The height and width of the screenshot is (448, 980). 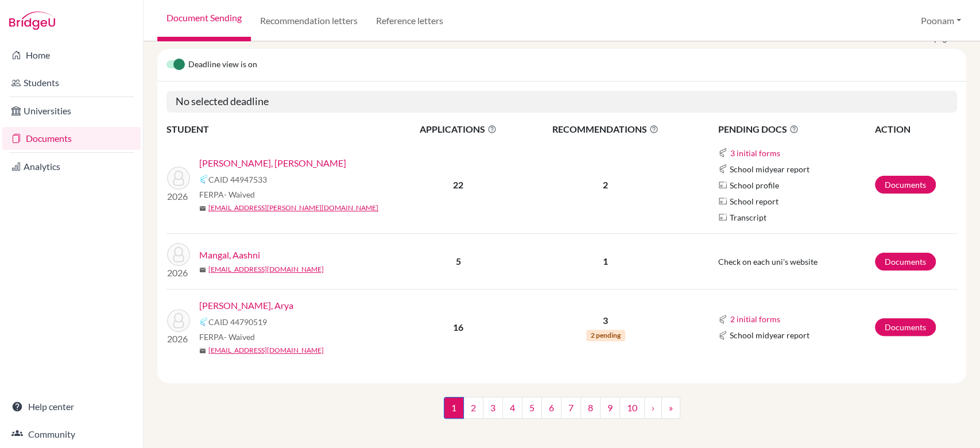 What do you see at coordinates (561, 102) in the screenshot?
I see `h5: No selected deadline` at bounding box center [561, 102].